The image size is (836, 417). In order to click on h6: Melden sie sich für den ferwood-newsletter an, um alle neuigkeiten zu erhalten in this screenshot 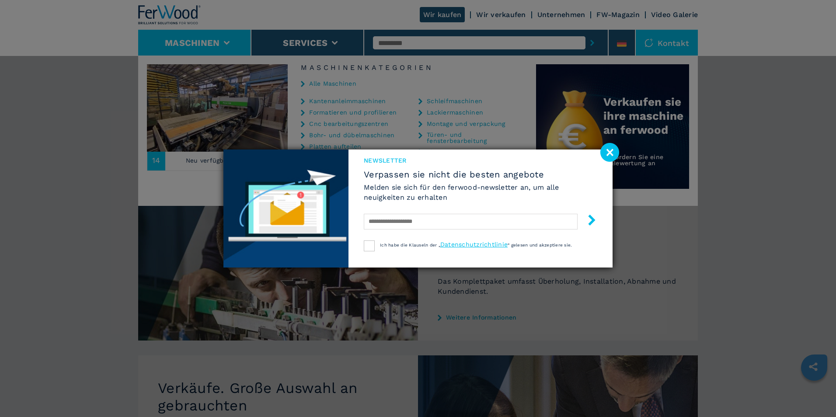, I will do `click(480, 192)`.